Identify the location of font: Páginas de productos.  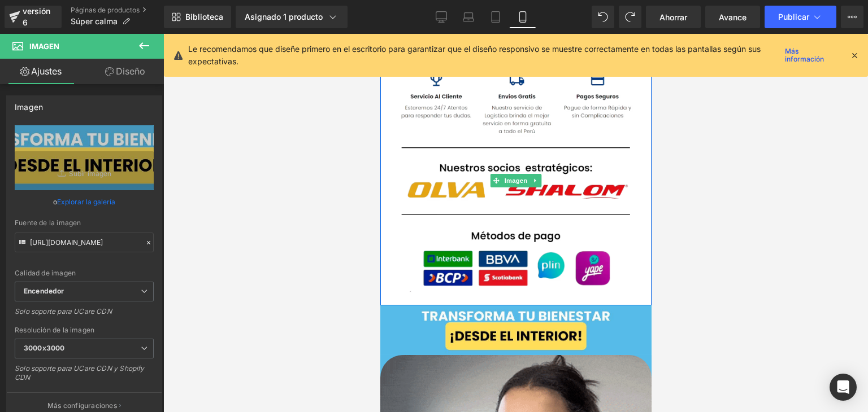
(105, 9).